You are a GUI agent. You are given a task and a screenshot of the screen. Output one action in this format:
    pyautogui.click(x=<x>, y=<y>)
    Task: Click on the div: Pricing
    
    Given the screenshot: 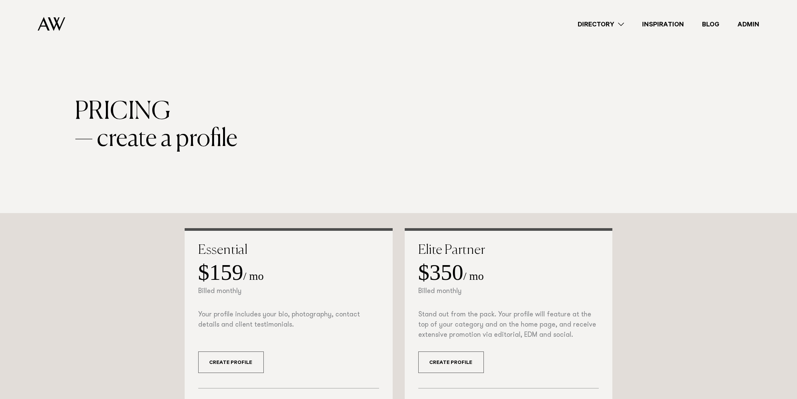 What is the action you would take?
    pyautogui.click(x=399, y=112)
    